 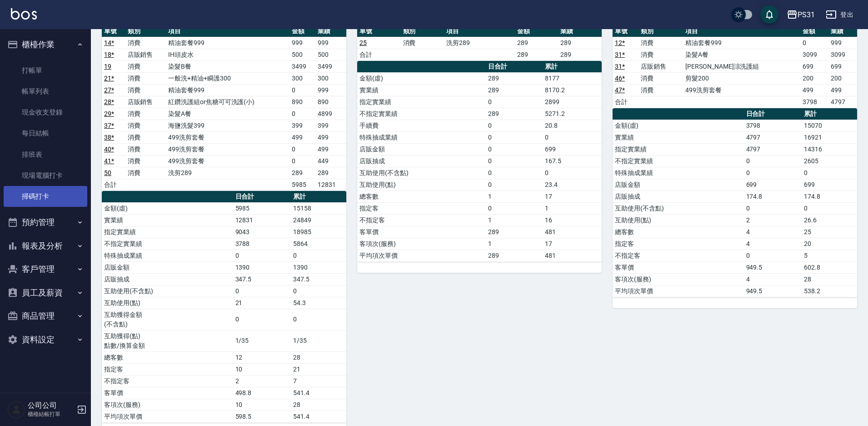 I want to click on td: 4, so click(x=772, y=279).